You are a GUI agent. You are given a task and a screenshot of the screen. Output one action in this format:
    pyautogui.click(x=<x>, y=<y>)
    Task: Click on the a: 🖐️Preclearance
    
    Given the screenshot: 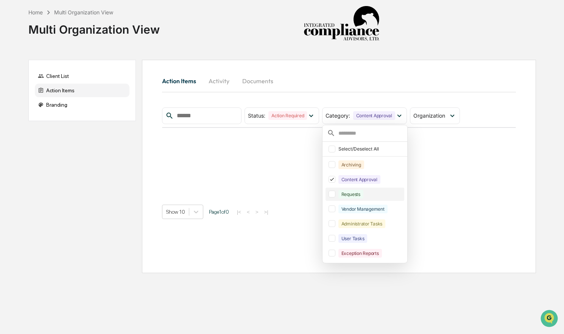 What is the action you would take?
    pyautogui.click(x=28, y=99)
    